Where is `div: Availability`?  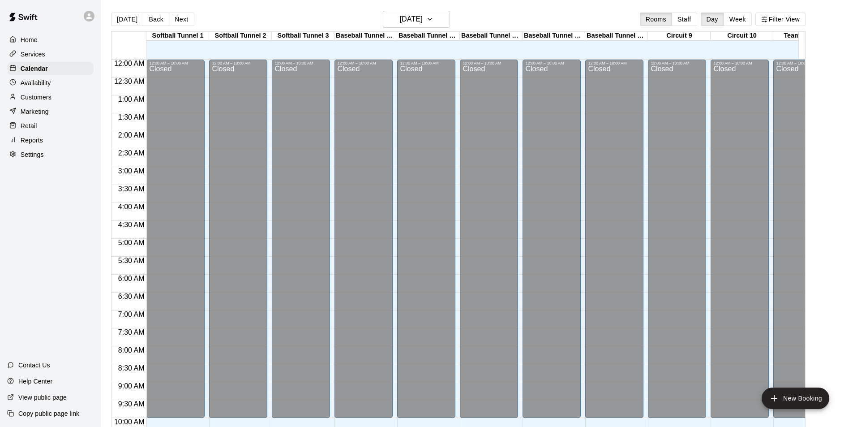 div: Availability is located at coordinates (50, 83).